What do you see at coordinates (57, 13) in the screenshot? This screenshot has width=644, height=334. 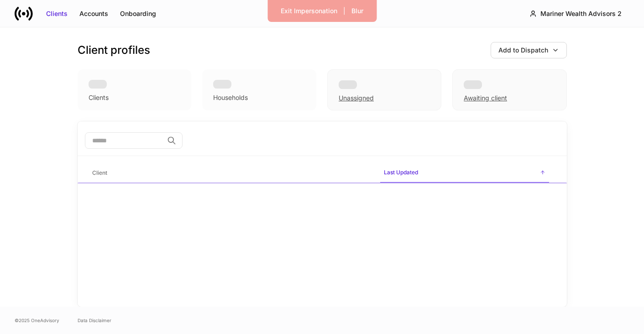 I see `button: Clients` at bounding box center [57, 13].